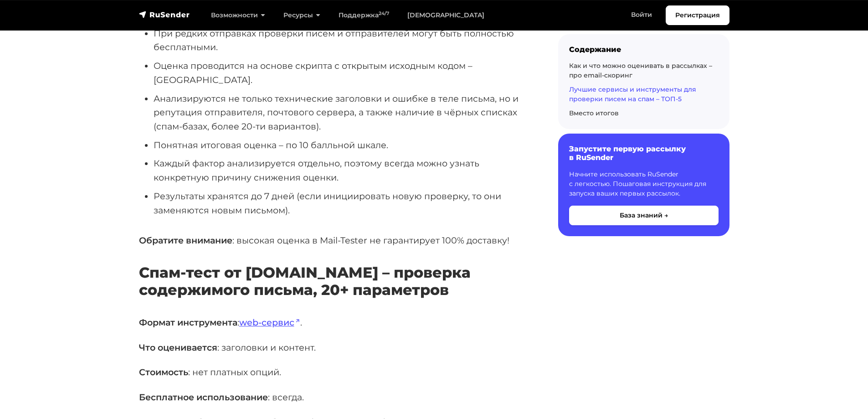 The image size is (868, 419). Describe the element at coordinates (641, 70) in the screenshot. I see `a: Как и что можно оценивать в рассылках – про email-скоринг` at that location.